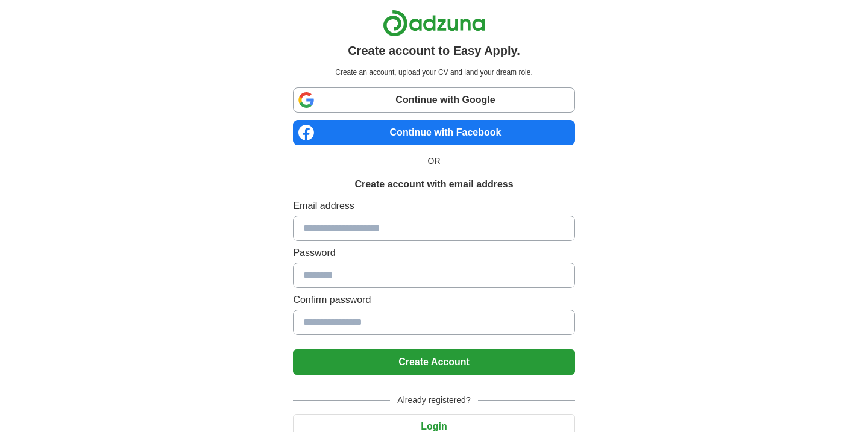  I want to click on label: Password, so click(433, 253).